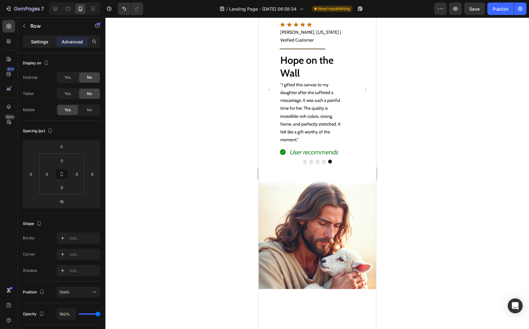 The image size is (529, 329). Describe the element at coordinates (57, 26) in the screenshot. I see `p: Row` at that location.